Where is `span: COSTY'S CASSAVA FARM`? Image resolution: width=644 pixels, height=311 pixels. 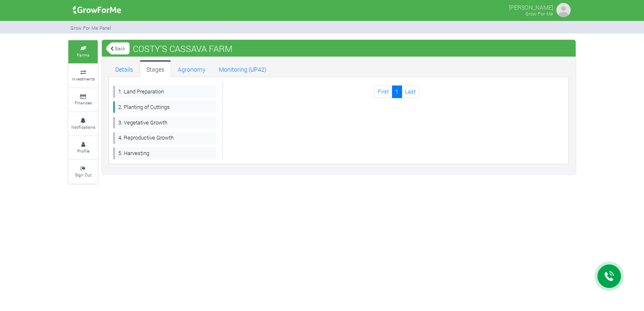
span: COSTY'S CASSAVA FARM is located at coordinates (183, 49).